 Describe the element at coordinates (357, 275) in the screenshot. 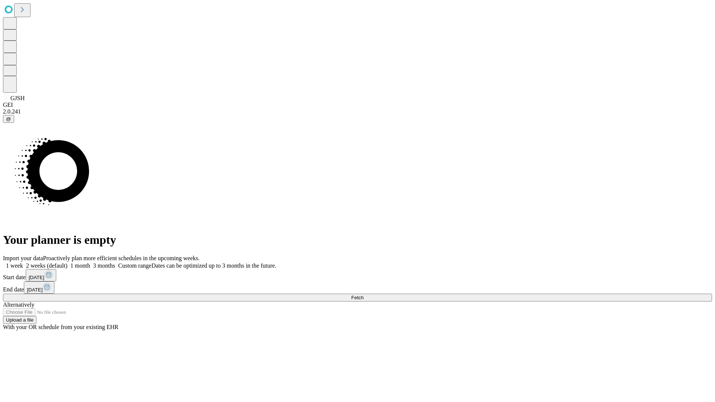

I see `div: Start date` at that location.